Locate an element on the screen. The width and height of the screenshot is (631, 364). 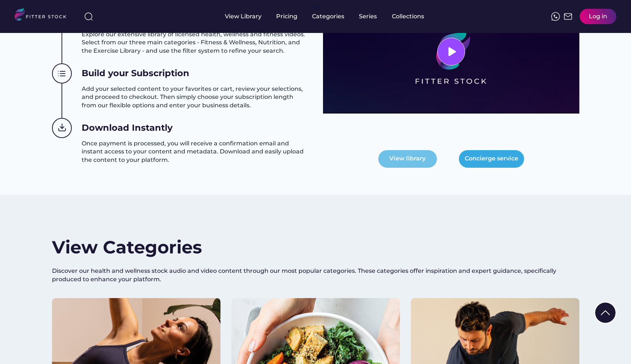
img: Frame%2051.svg is located at coordinates (568, 16).